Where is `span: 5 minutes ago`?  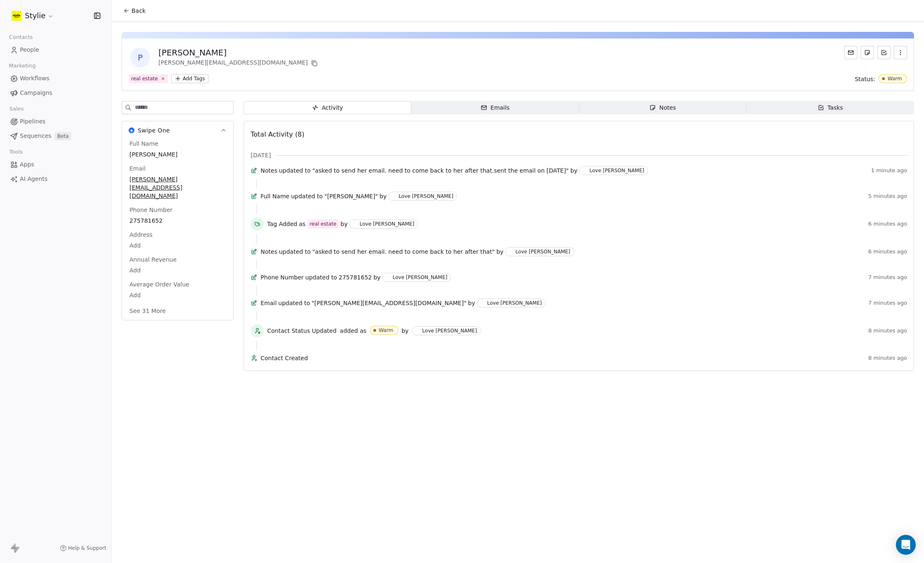 span: 5 minutes ago is located at coordinates (888, 196).